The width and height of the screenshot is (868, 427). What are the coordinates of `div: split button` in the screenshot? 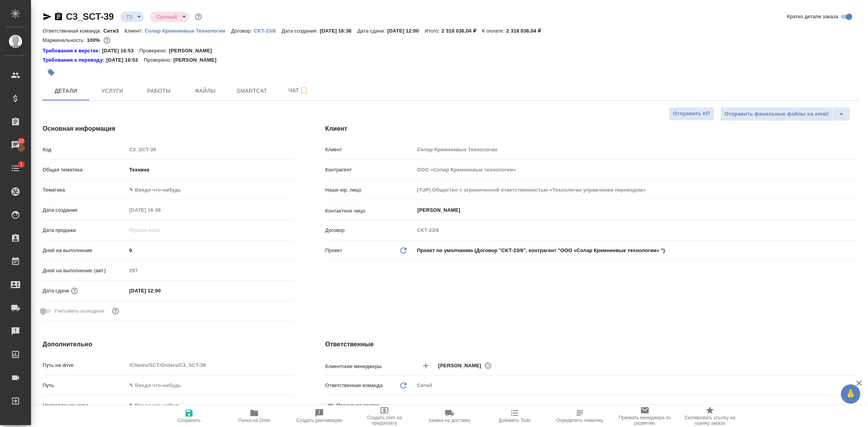 It's located at (785, 114).